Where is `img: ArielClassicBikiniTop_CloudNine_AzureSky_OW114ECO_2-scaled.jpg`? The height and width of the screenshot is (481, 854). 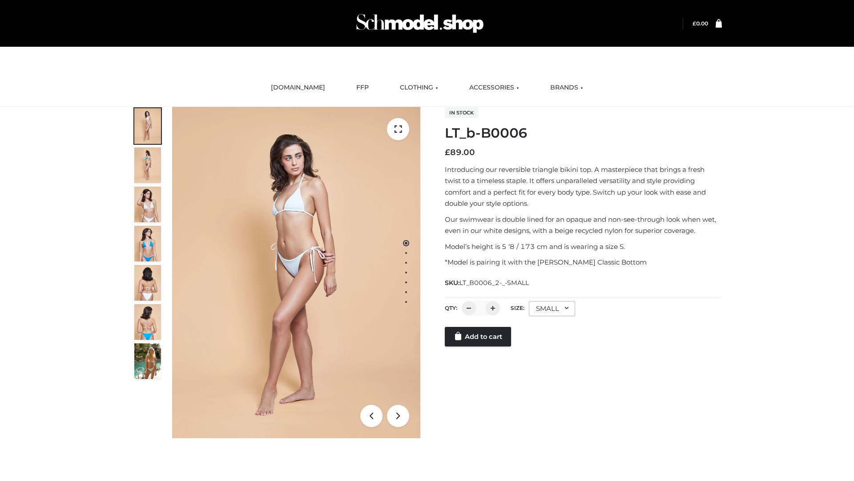
img: ArielClassicBikiniTop_CloudNine_AzureSky_OW114ECO_2-scaled.jpg is located at coordinates (148, 165).